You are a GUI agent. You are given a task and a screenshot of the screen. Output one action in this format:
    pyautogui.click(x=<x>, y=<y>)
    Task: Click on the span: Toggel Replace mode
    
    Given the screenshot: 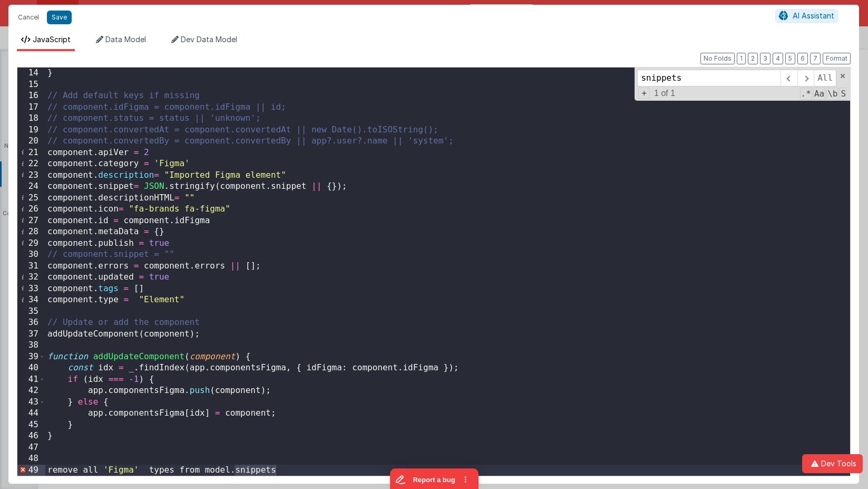 What is the action you would take?
    pyautogui.click(x=644, y=93)
    